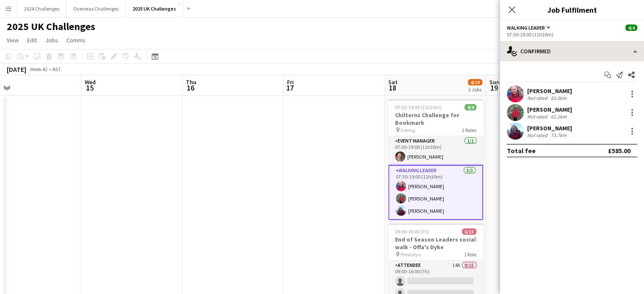 The image size is (644, 294). What do you see at coordinates (39, 69) in the screenshot?
I see `span: Week 42` at bounding box center [39, 69].